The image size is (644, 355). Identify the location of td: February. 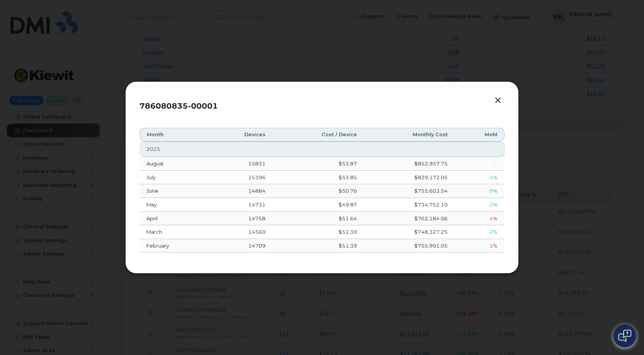
(173, 246).